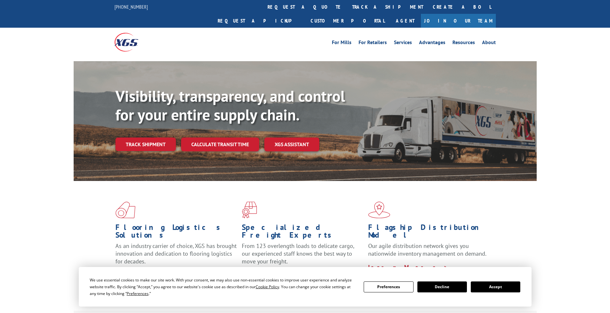  Describe the element at coordinates (230, 105) in the screenshot. I see `b: Visibility, transparency, and control for your entire supply chain.` at that location.